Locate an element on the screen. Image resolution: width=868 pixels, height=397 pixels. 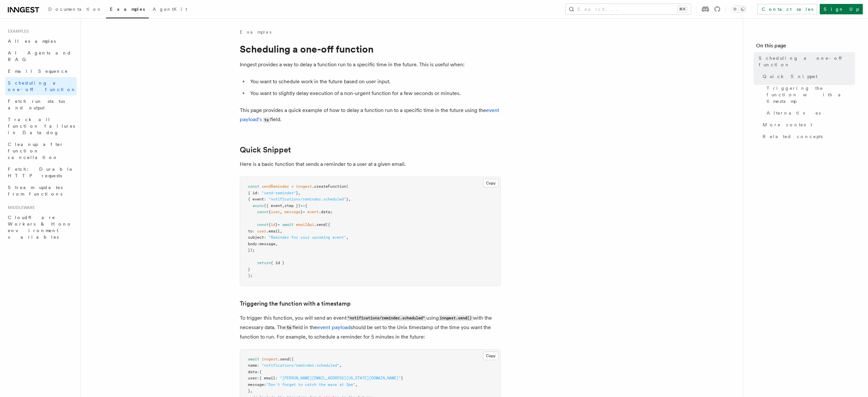
a: Alternatives is located at coordinates (809, 113).